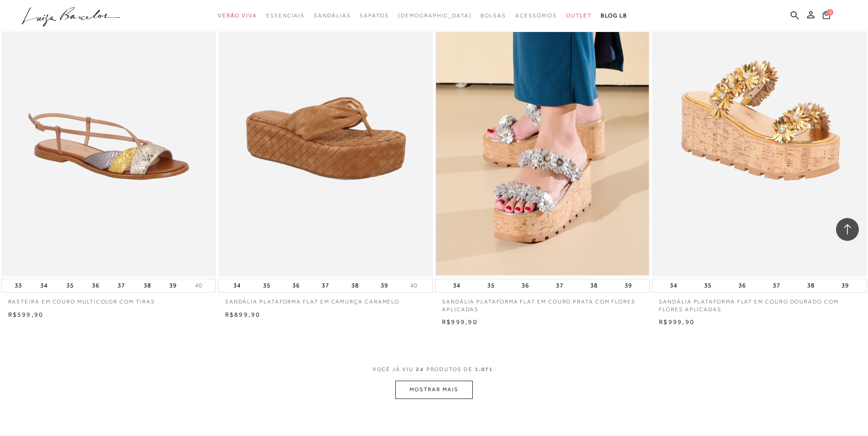 The width and height of the screenshot is (868, 436). What do you see at coordinates (827, 16) in the screenshot?
I see `button: 0` at bounding box center [827, 16].